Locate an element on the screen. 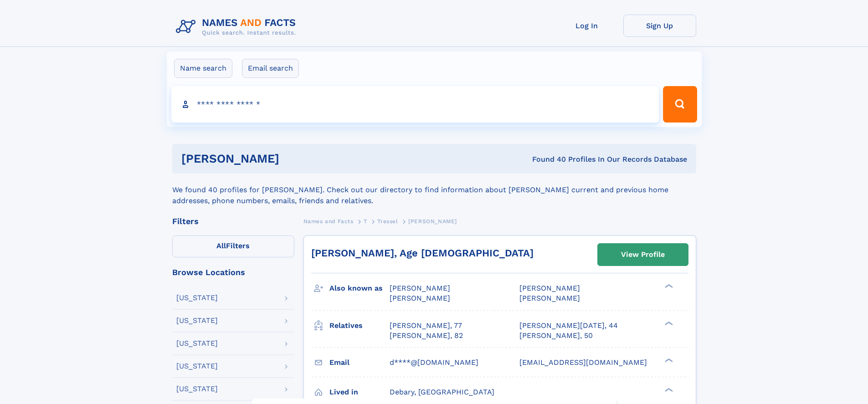 The image size is (868, 404). img: Logo Names and Facts is located at coordinates (238, 27).